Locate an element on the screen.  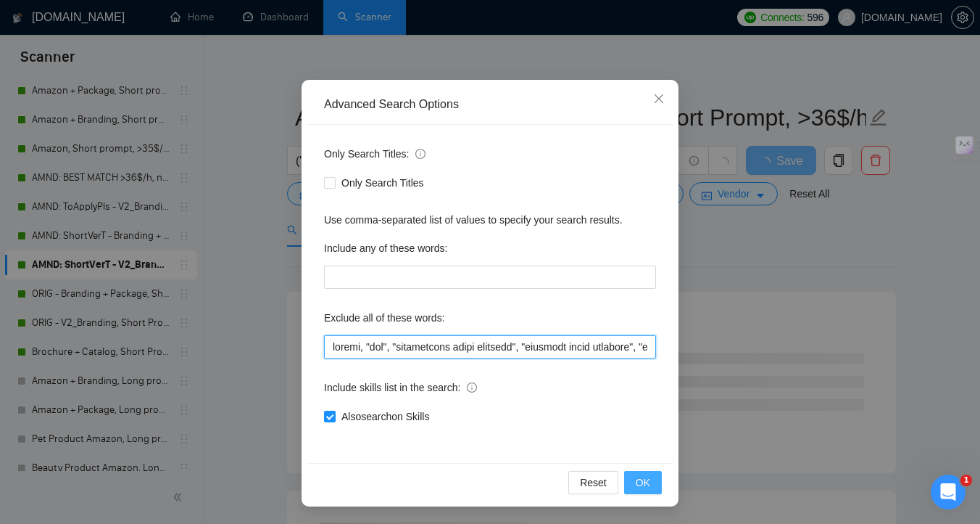
label: Exclude all of these words: is located at coordinates (384, 318).